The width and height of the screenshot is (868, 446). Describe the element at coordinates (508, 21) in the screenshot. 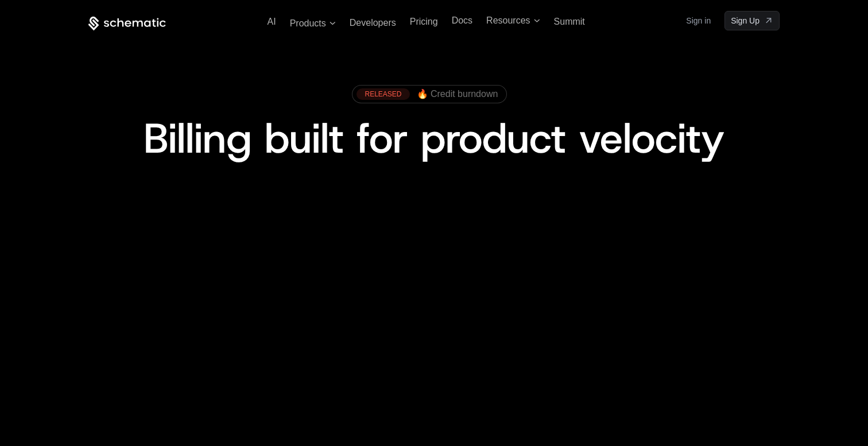

I see `span: Resources` at that location.